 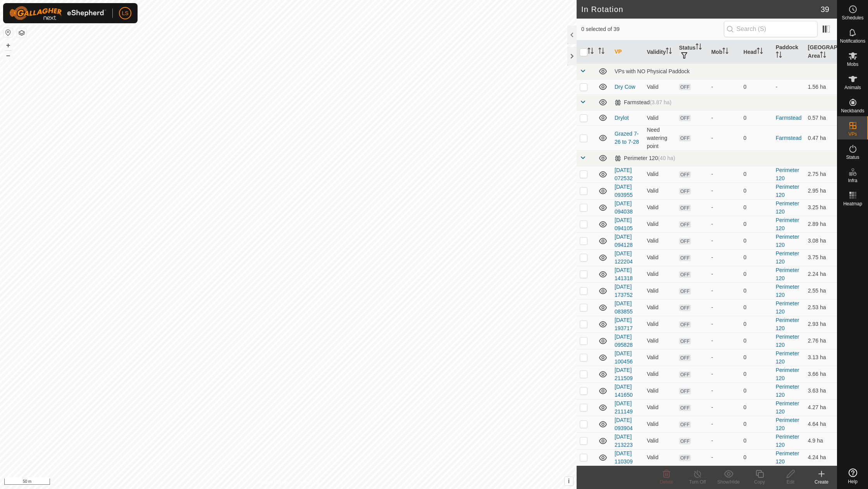 What do you see at coordinates (821, 407) in the screenshot?
I see `td: 4.27 ha` at bounding box center [821, 407].